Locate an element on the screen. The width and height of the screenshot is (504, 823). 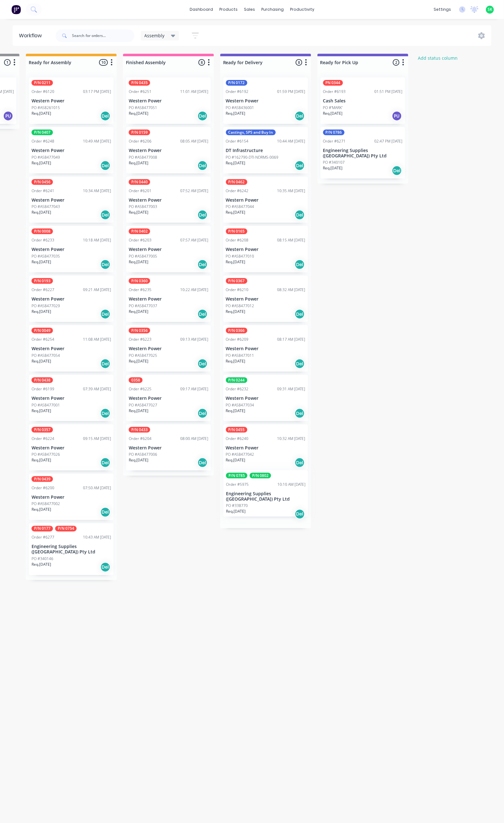
a: dashboard is located at coordinates (201, 9).